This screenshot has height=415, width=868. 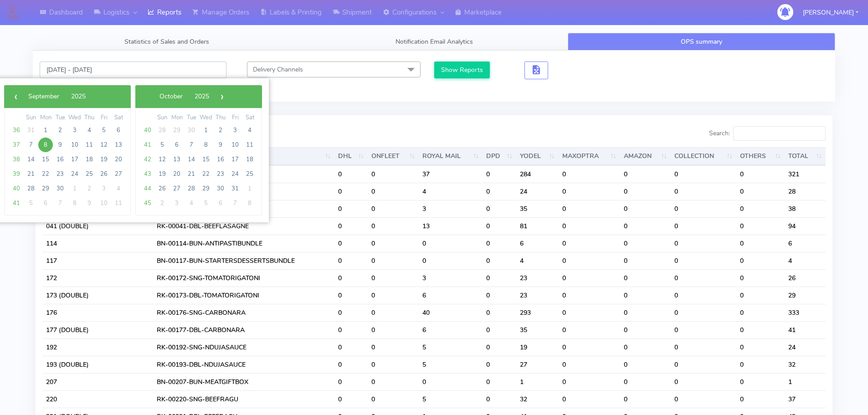 What do you see at coordinates (235, 189) in the screenshot?
I see `span: 31` at bounding box center [235, 189].